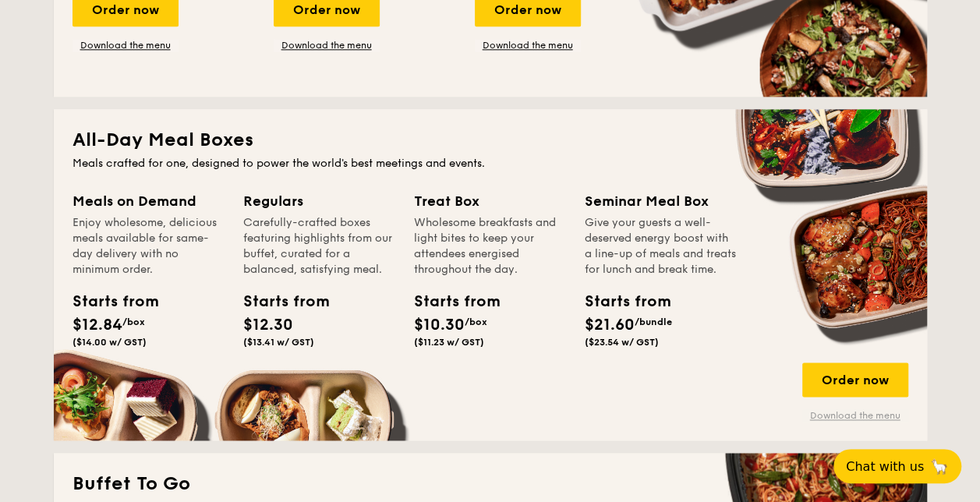 This screenshot has height=502, width=980. Describe the element at coordinates (660, 246) in the screenshot. I see `div: Give your guests a well-deserved energy boost with a line-up of meals and treats for lunch and br...` at that location.